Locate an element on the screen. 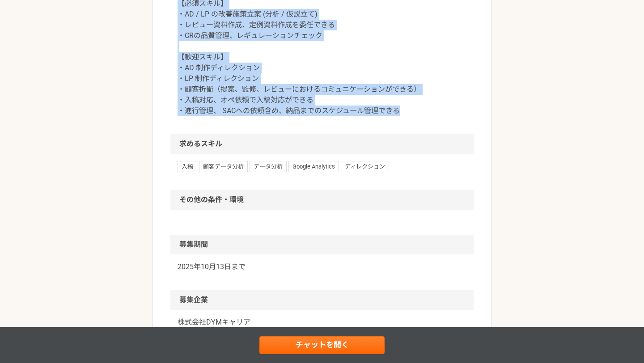  span: 入稿 is located at coordinates (187, 166).